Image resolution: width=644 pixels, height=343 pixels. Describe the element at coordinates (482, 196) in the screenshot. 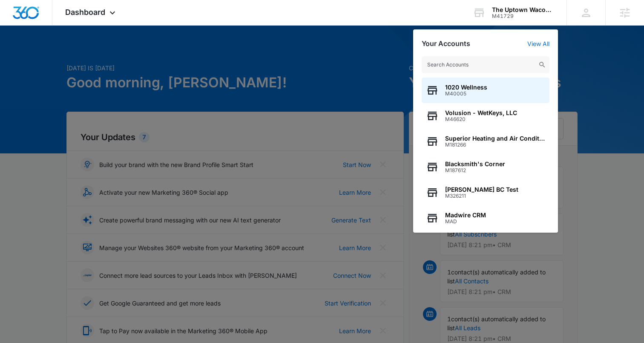

I see `span: M326211` at that location.